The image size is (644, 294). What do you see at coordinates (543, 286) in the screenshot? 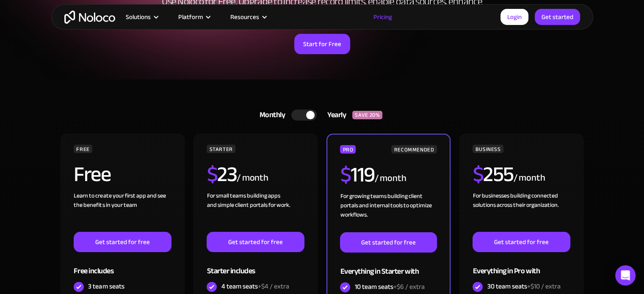
I see `span: +$10 / extra` at bounding box center [543, 286].